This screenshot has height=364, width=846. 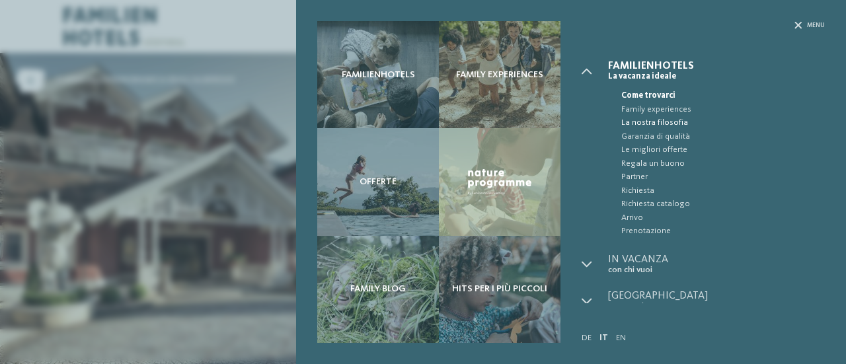 What do you see at coordinates (717, 218) in the screenshot?
I see `a: Arrivo` at bounding box center [717, 218].